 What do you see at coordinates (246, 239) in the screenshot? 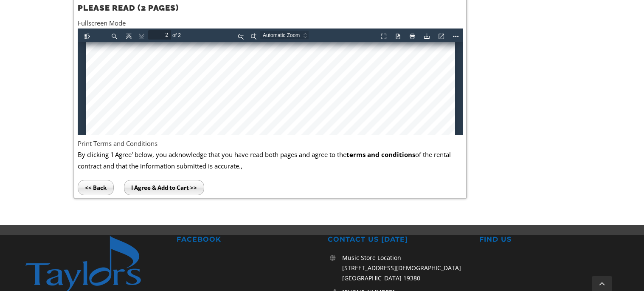
I see `h2: FACEBOOK` at bounding box center [246, 239].